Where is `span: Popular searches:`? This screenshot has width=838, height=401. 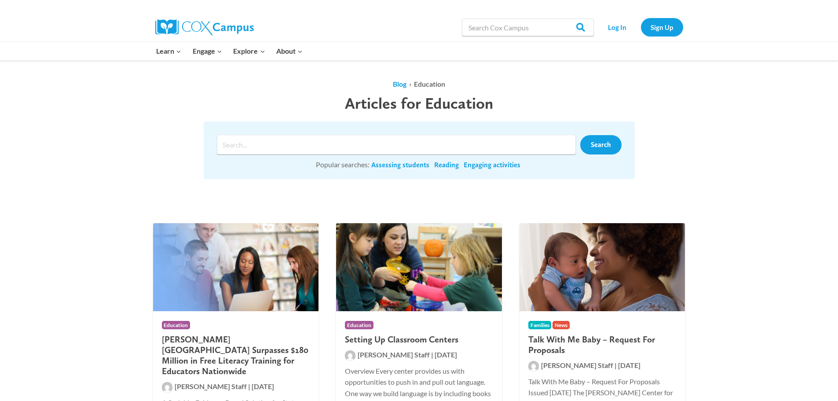 span: Popular searches: is located at coordinates (342, 164).